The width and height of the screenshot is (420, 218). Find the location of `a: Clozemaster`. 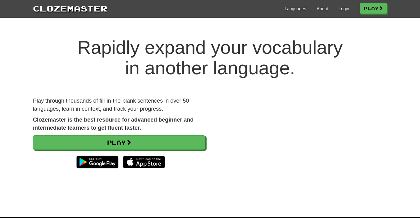

a: Clozemaster is located at coordinates (70, 8).